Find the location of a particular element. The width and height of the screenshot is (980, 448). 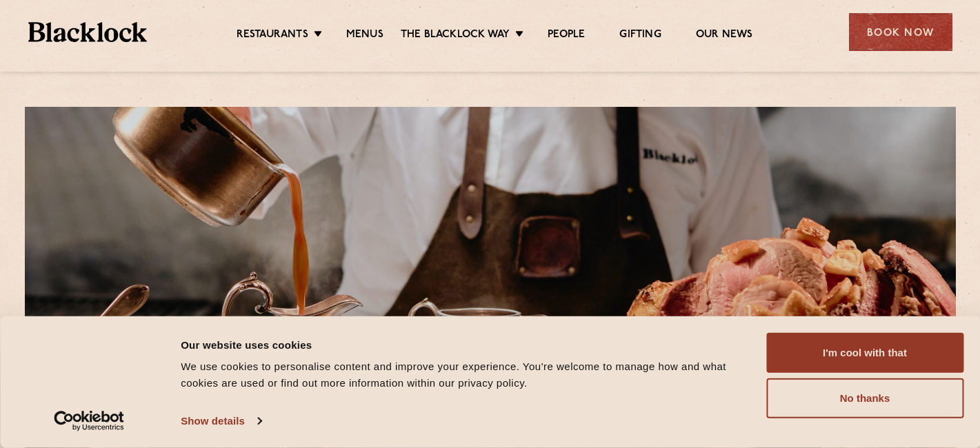

a: People is located at coordinates (566, 36).